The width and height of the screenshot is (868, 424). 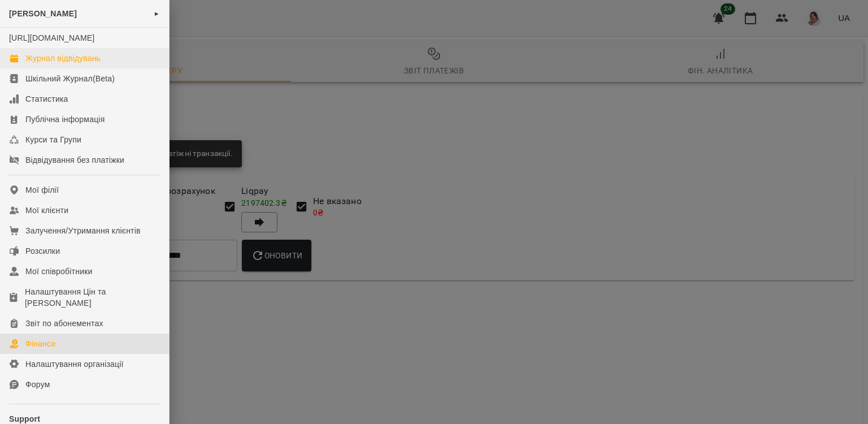 I want to click on div: Звіт по абонементах, so click(x=64, y=323).